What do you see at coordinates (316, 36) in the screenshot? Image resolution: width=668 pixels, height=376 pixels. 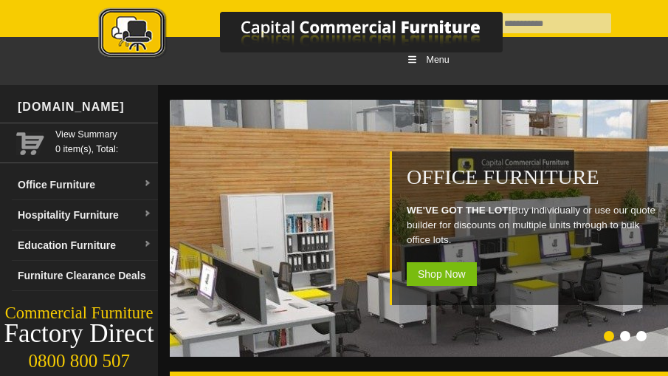 I see `a: Capital Commercial Furniture Logo` at bounding box center [316, 36].